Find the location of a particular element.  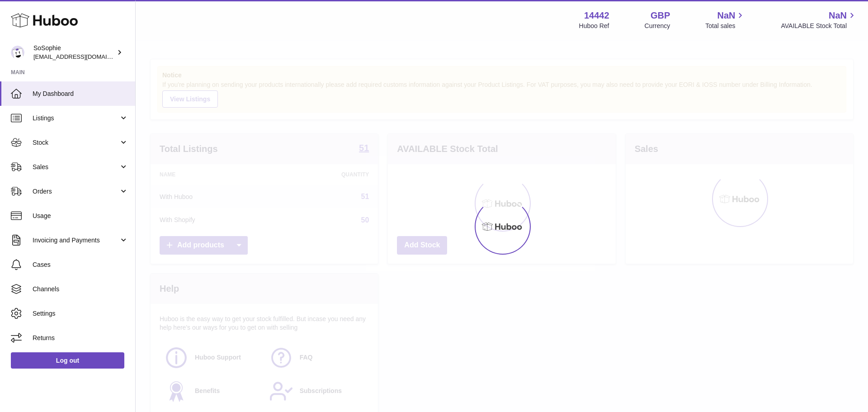

span: Sales is located at coordinates (75, 167).